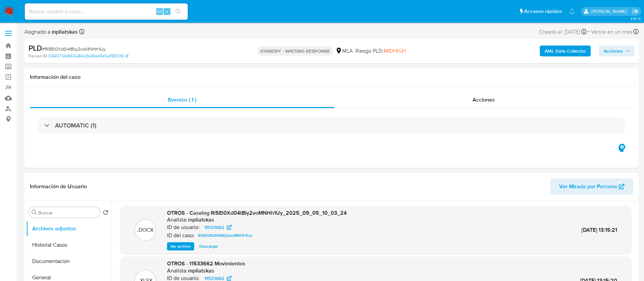  What do you see at coordinates (36, 48) in the screenshot?
I see `b: PLD` at bounding box center [36, 48].